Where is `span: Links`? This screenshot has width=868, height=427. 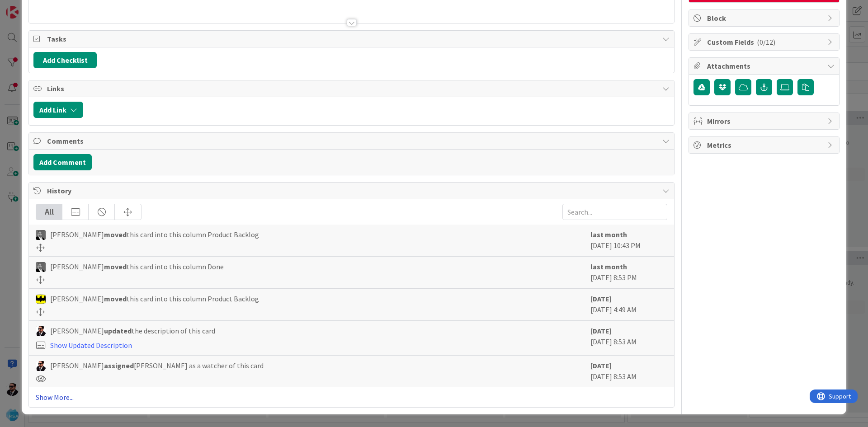 span: Links is located at coordinates (352, 89).